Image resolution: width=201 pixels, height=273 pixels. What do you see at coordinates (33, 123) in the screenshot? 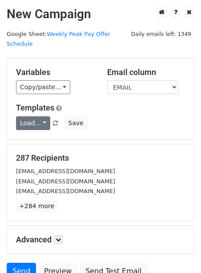
I see `a: Load...` at bounding box center [33, 123].